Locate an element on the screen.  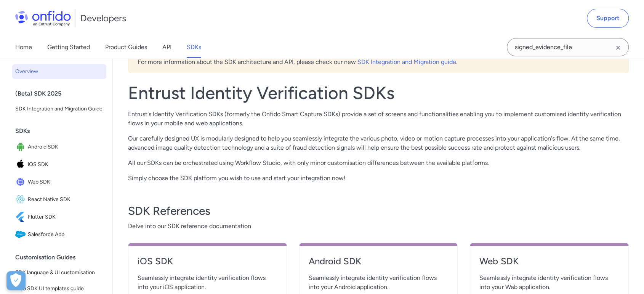
span: Seamlessly integrate identity verification flows into your iOS application. is located at coordinates (208, 283).